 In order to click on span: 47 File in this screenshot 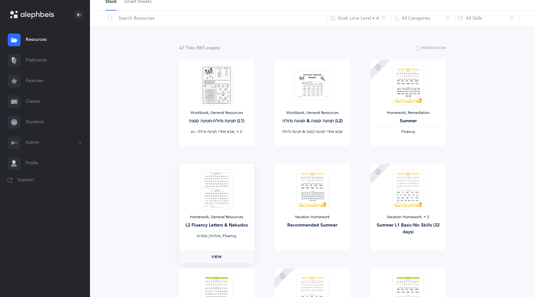, I will do `click(187, 48)`.